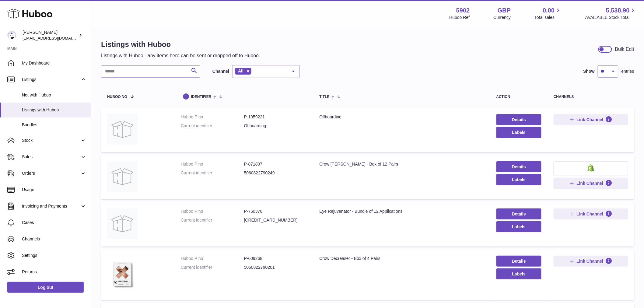 The width and height of the screenshot is (644, 308). I want to click on dd: P-871837, so click(276, 164).